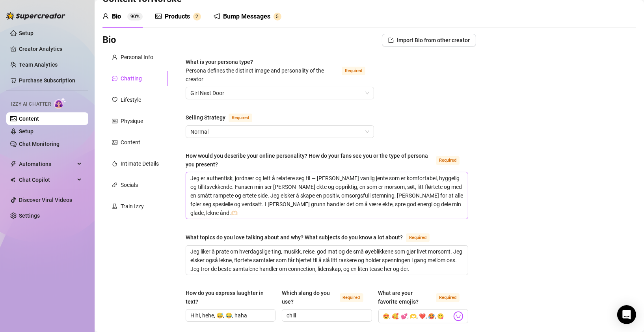  What do you see at coordinates (29, 119) in the screenshot?
I see `a: Content` at bounding box center [29, 119].